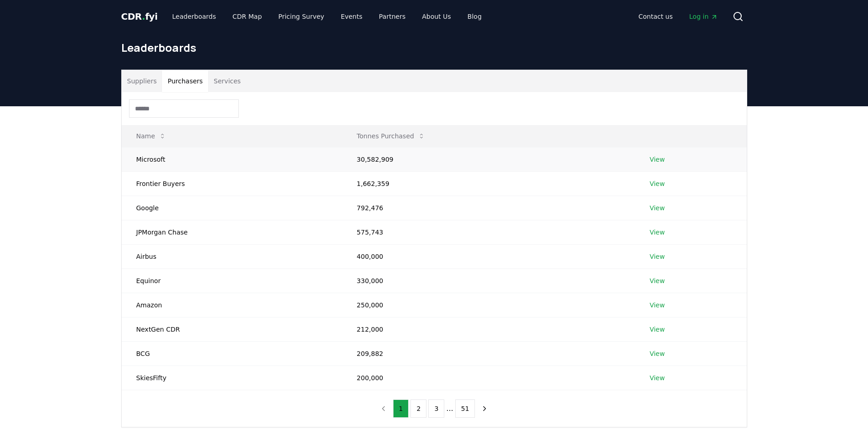 The image size is (868, 437). Describe the element at coordinates (434, 48) in the screenshot. I see `h1: Leaderboards` at that location.